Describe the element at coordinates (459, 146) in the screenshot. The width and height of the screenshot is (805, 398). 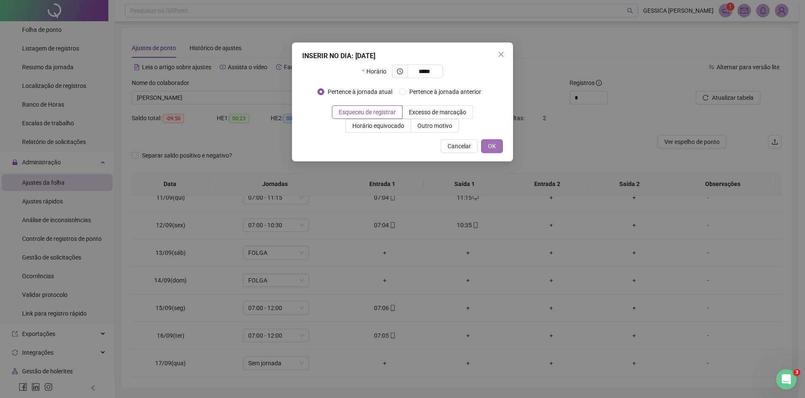
I see `span: Cancelar` at that location.